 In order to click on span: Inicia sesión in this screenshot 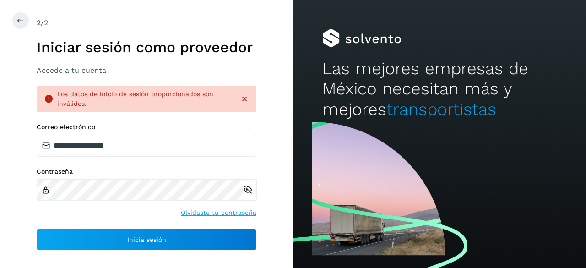, I will do `click(147, 240)`.